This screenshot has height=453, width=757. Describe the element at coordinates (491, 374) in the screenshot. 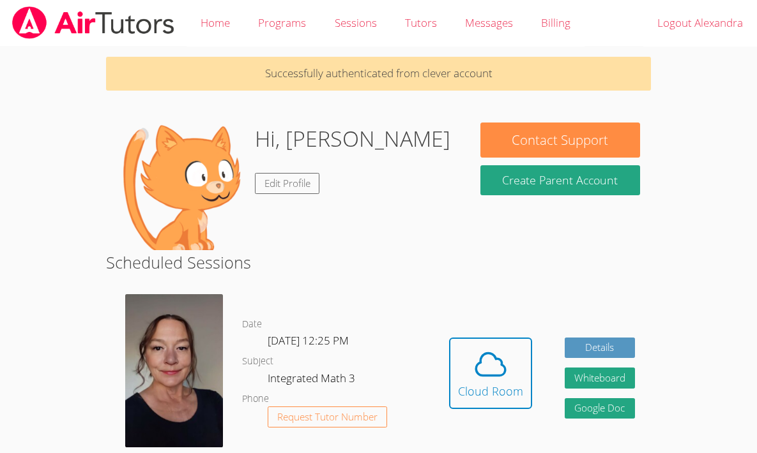

I see `button: Cloud Room` at that location.